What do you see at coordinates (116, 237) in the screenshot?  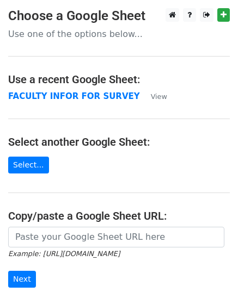 I see `input: Paste your Google Sheet URL here` at bounding box center [116, 237].